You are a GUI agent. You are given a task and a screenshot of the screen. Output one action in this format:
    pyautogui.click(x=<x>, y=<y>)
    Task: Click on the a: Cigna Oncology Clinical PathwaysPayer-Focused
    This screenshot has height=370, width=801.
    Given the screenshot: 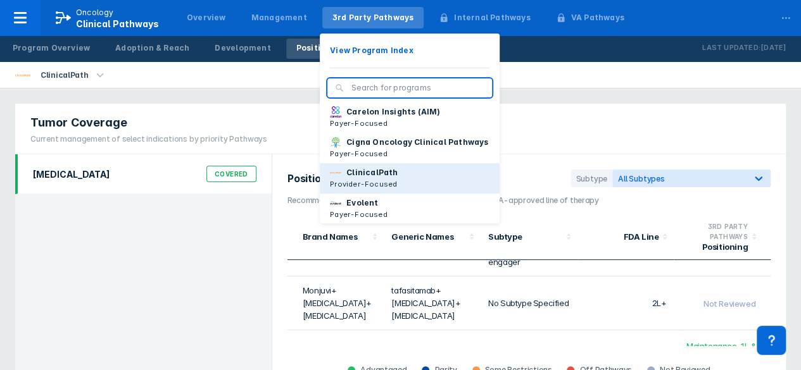 What is the action you would take?
    pyautogui.click(x=410, y=148)
    